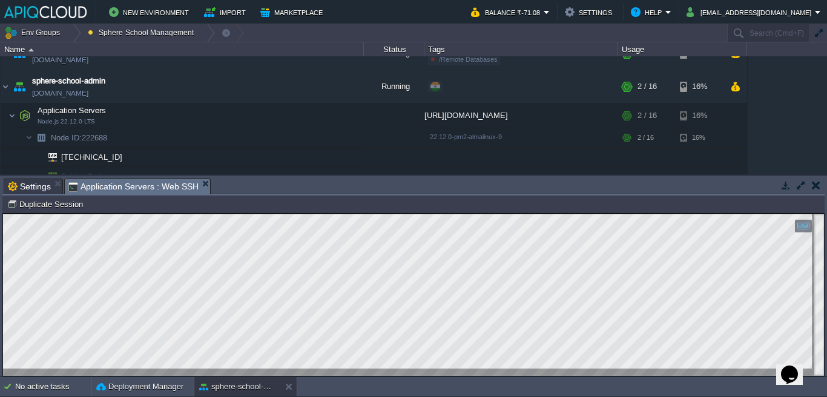  I want to click on a: sphere-school-admin, so click(68, 81).